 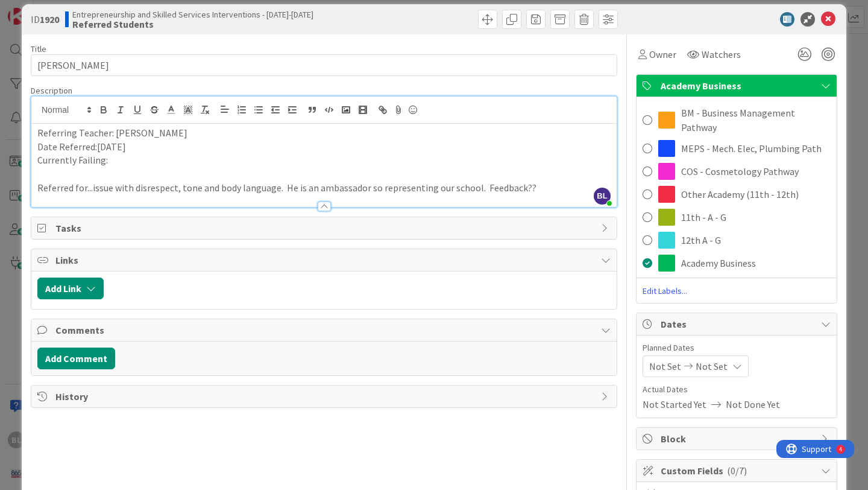 What do you see at coordinates (325, 228) in the screenshot?
I see `span: Tasks` at bounding box center [325, 228].